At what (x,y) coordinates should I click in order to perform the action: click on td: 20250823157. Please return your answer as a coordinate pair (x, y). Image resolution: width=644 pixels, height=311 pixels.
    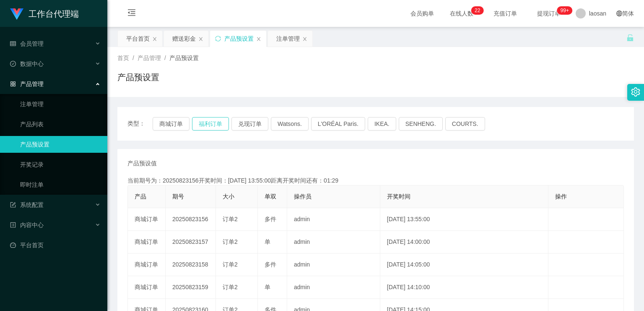
    Looking at the image, I should click on (191, 242).